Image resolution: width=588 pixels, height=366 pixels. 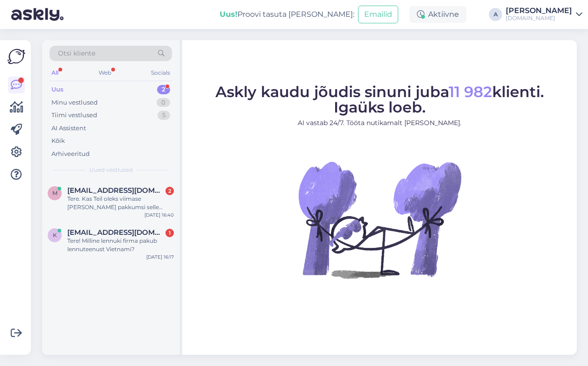 What do you see at coordinates (438, 15) in the screenshot?
I see `div: Aktiivne` at bounding box center [438, 15].